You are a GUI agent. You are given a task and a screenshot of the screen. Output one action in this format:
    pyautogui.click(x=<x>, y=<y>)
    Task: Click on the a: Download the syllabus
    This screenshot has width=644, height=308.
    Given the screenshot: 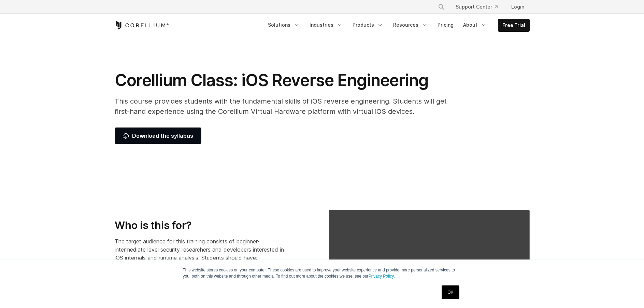 What is the action you would take?
    pyautogui.click(x=158, y=135)
    